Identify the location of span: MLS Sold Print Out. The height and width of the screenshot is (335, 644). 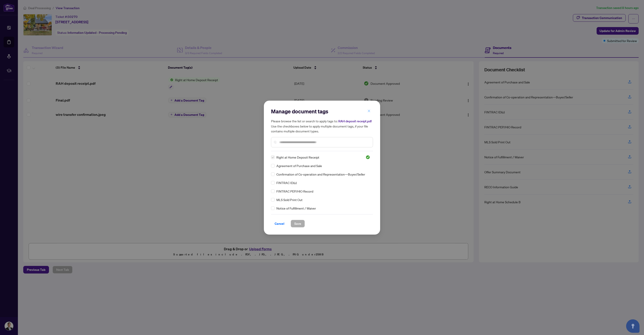
(289, 200).